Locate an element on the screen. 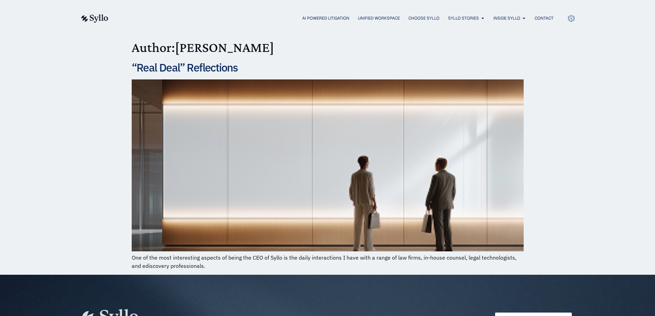 The image size is (655, 316). a: Syllo Stories is located at coordinates (463, 18).